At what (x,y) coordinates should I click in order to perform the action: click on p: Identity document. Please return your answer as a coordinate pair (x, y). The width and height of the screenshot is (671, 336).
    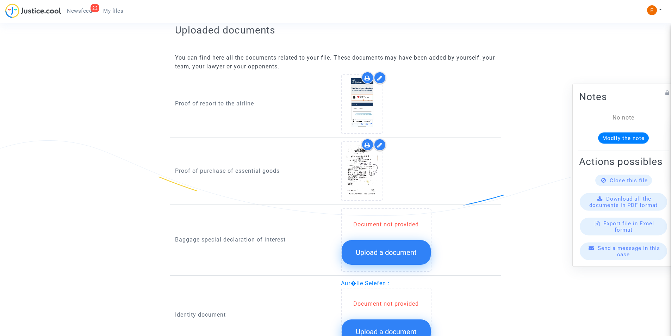
    Looking at the image, I should click on (252, 314).